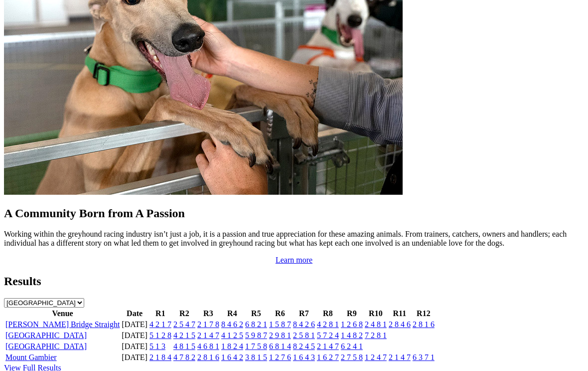  Describe the element at coordinates (232, 357) in the screenshot. I see `a: 1 6 4 2` at that location.